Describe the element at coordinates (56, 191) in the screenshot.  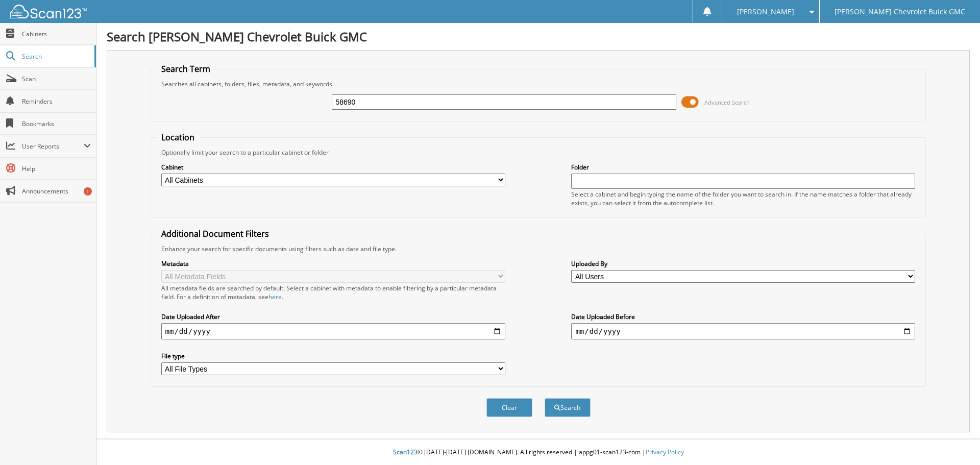
I see `span: Announcements` at that location.